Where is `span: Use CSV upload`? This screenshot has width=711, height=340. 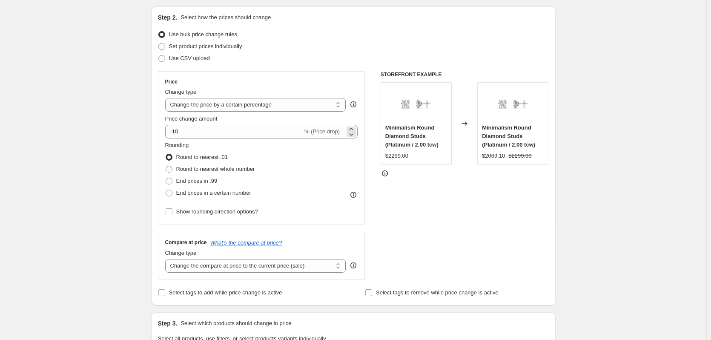
span: Use CSV upload is located at coordinates (189, 58).